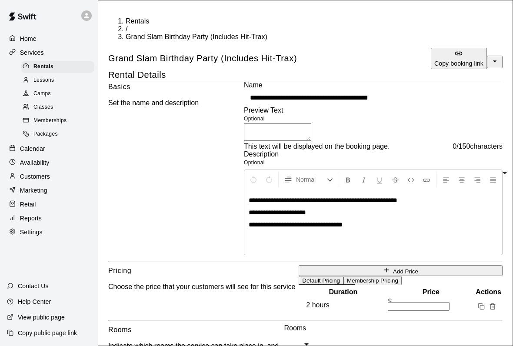 This screenshot has width=513, height=346. I want to click on div: Home, so click(49, 39).